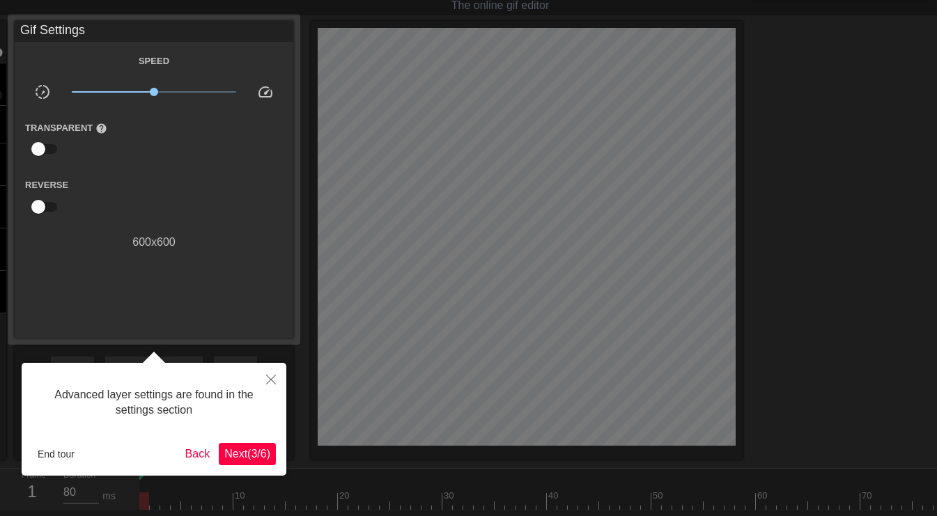 The image size is (937, 516). What do you see at coordinates (247, 454) in the screenshot?
I see `button: Next` at bounding box center [247, 454].